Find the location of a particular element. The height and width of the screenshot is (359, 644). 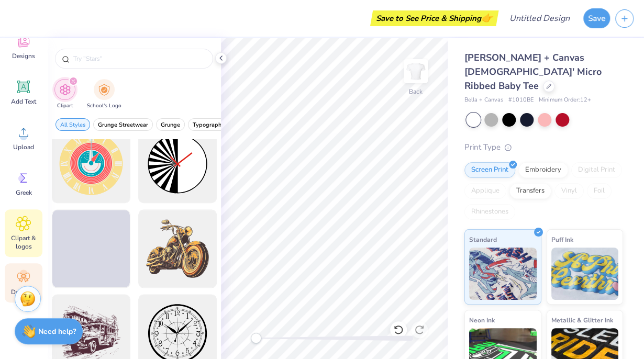

div: Back is located at coordinates (416, 92).